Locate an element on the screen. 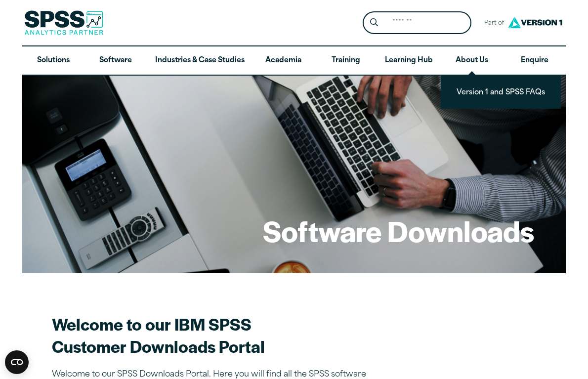 The height and width of the screenshot is (379, 588). img: Version1 Logo is located at coordinates (535, 22).